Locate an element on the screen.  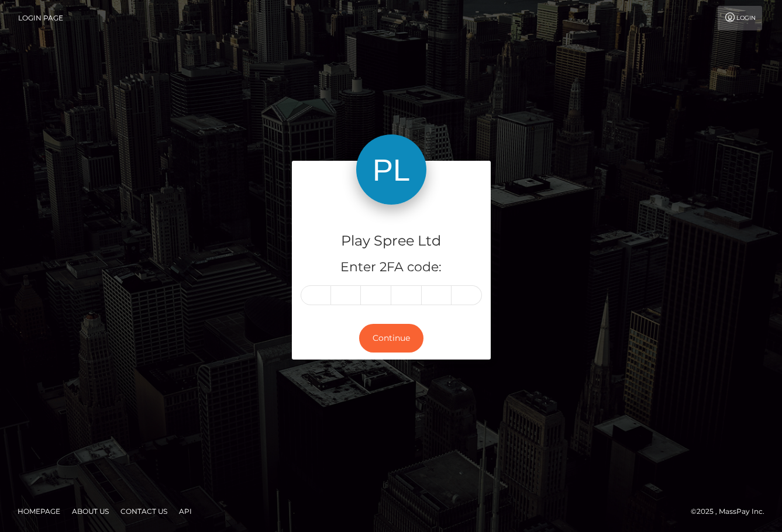
img: Play Spree Ltd is located at coordinates (392, 170).